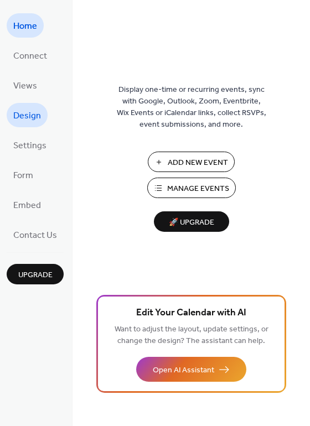 The height and width of the screenshot is (426, 310). I want to click on span: Home, so click(25, 27).